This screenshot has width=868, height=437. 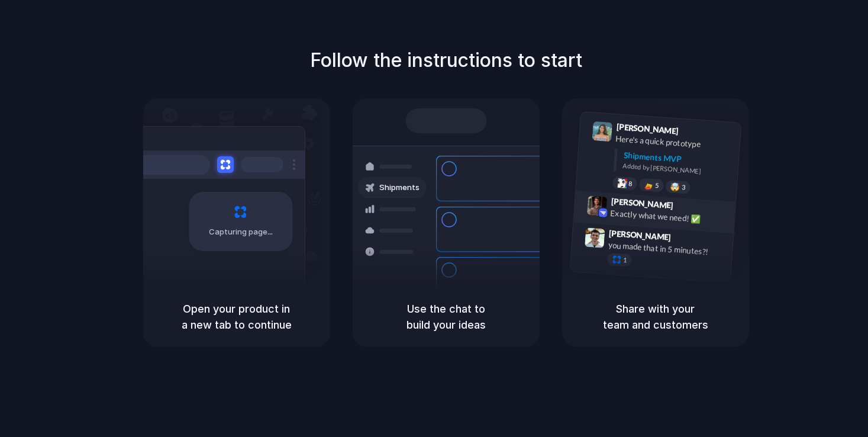 I want to click on div: you made that in 5 minutes?!, so click(x=667, y=248).